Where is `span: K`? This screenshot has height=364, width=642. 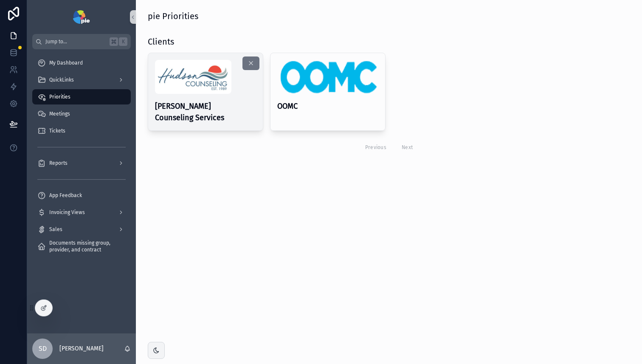 span: K is located at coordinates (123, 41).